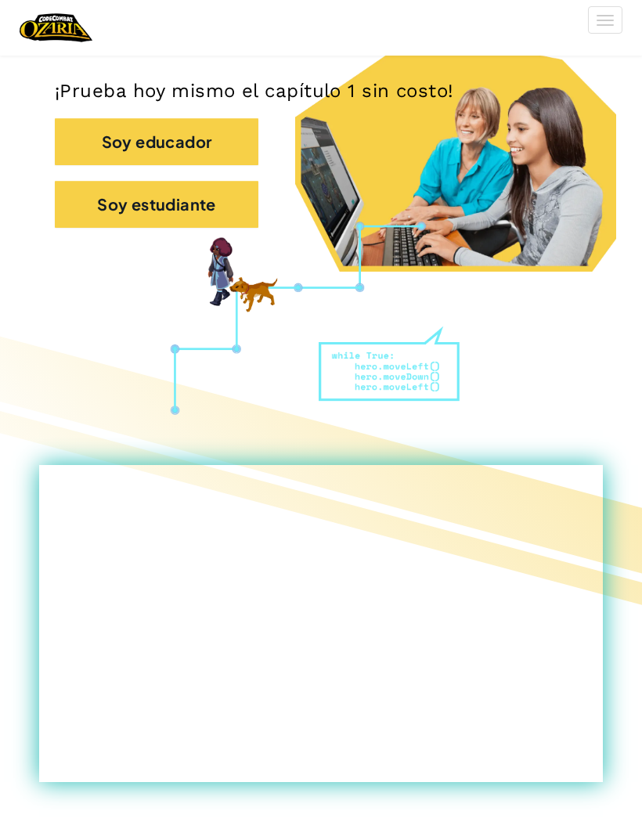  Describe the element at coordinates (321, 90) in the screenshot. I see `p: ¡Prueba hoy mismo el capítulo 1 sin costo!` at that location.